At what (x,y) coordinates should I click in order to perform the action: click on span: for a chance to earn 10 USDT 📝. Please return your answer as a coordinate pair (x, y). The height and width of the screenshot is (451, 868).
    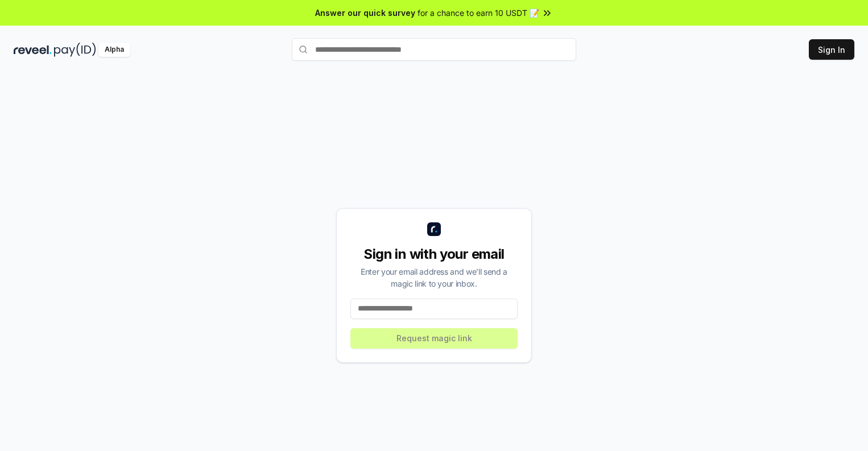
    Looking at the image, I should click on (478, 12).